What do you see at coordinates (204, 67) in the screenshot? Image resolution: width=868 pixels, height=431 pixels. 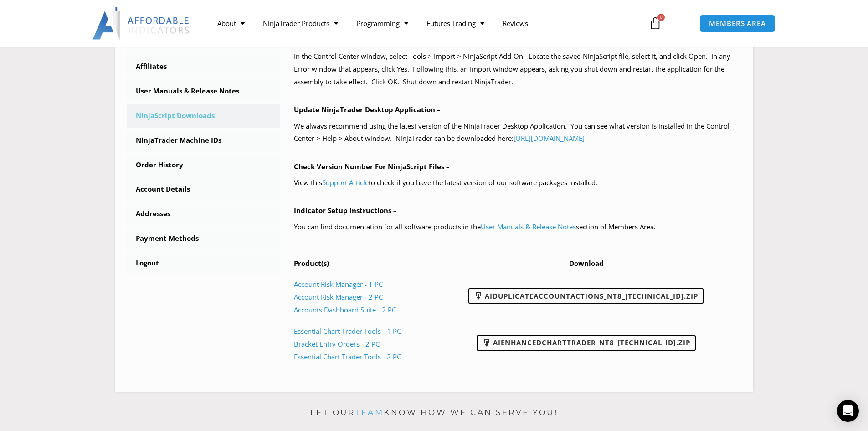 I see `a: Affiliates` at bounding box center [204, 67].